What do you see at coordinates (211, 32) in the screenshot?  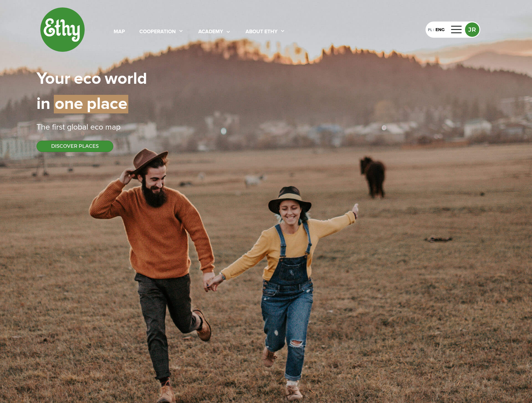 I see `div: academy` at bounding box center [211, 32].